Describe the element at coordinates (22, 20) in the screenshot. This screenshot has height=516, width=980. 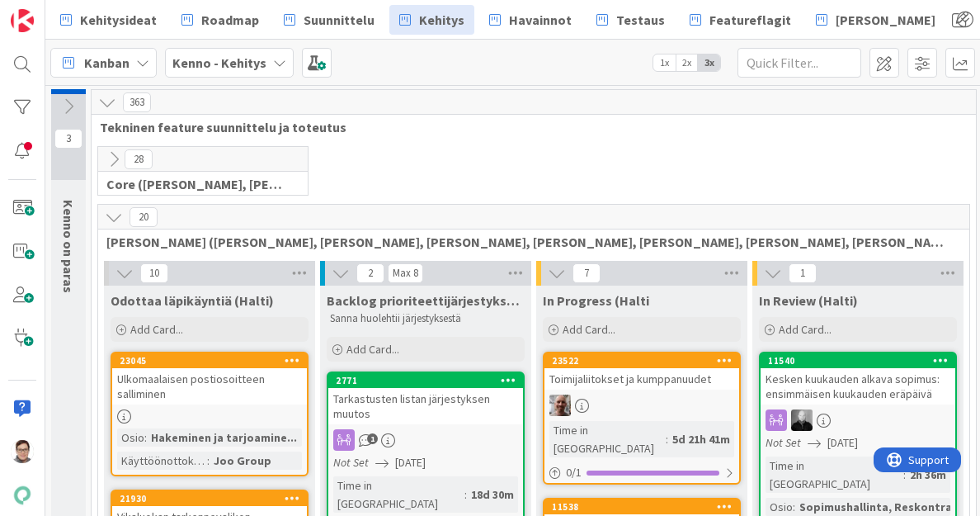
I see `img: Visit kanbanzone.com` at that location.